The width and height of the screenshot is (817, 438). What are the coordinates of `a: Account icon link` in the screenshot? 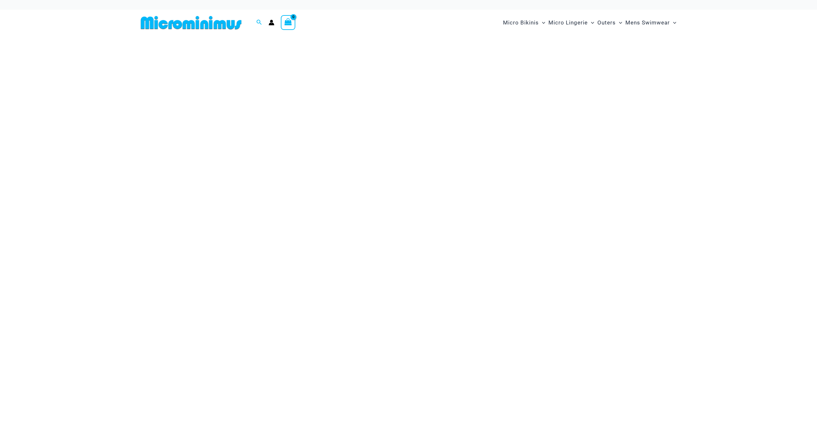 It's located at (271, 23).